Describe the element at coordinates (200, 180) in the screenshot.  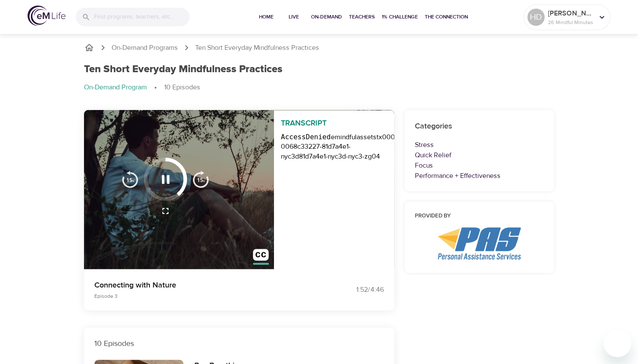
I see `img: 15s_next.svg` at that location.